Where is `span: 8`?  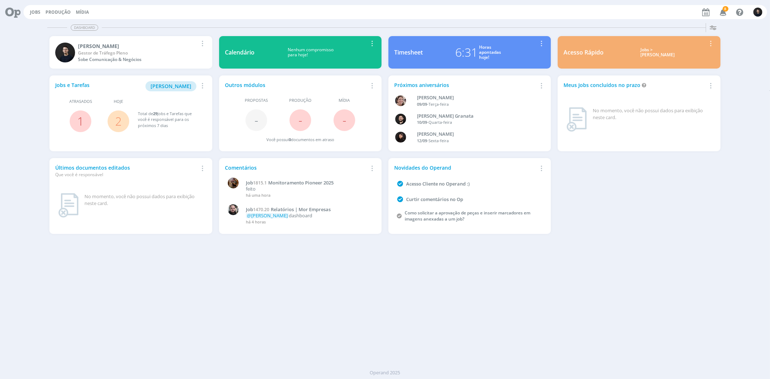
span: 8 is located at coordinates (725, 9).